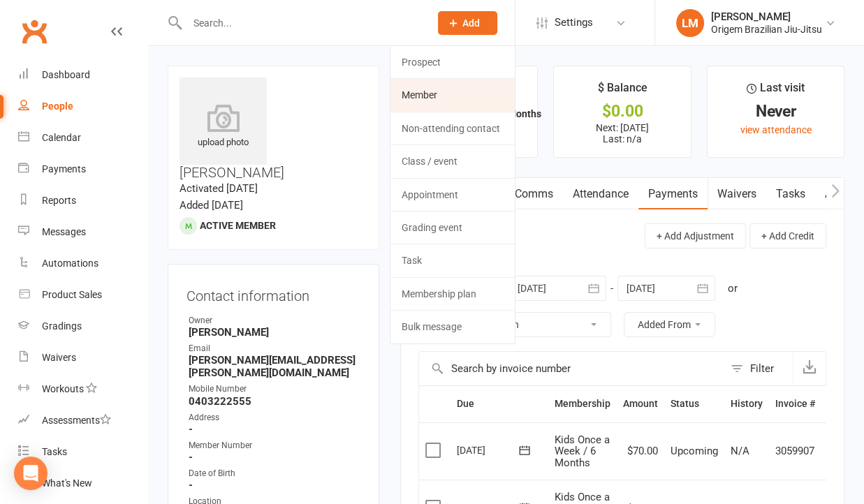 The height and width of the screenshot is (504, 864). What do you see at coordinates (70, 263) in the screenshot?
I see `div: Automations` at bounding box center [70, 263].